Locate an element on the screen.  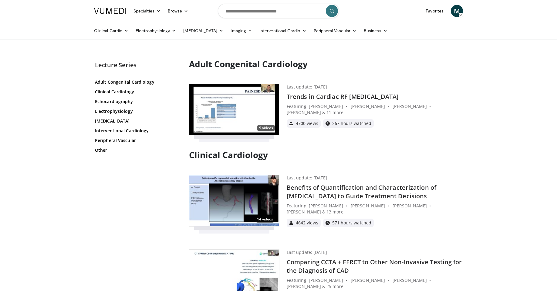
span: 571 hours watched is located at coordinates (352, 223).